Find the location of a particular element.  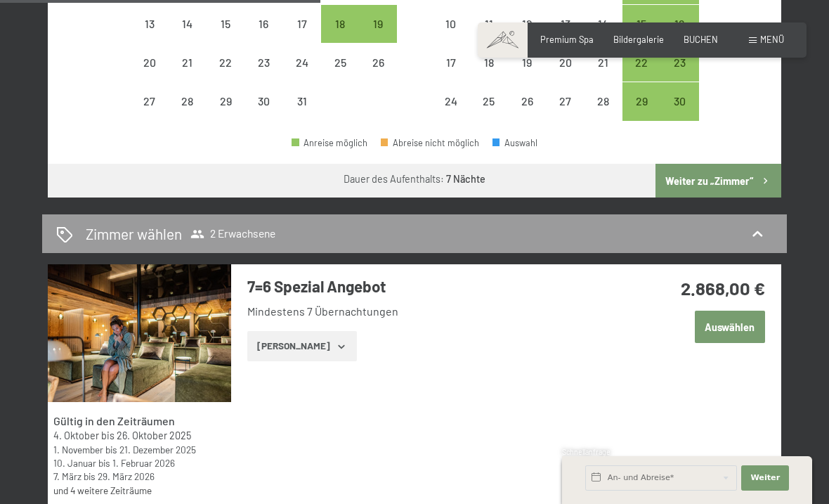

div: Mon Nov 24 2025 is located at coordinates (451, 101).